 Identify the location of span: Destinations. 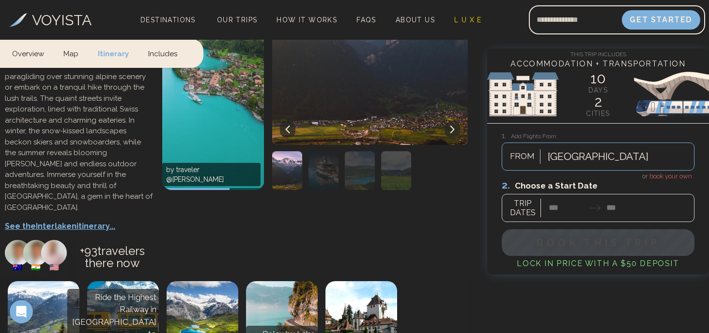
(168, 26).